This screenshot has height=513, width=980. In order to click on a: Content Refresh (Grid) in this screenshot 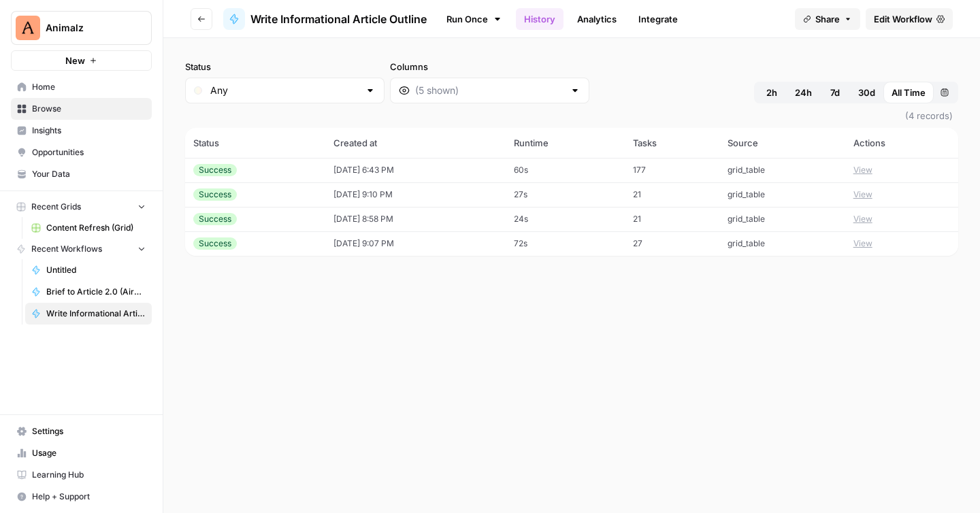, I will do `click(89, 228)`.